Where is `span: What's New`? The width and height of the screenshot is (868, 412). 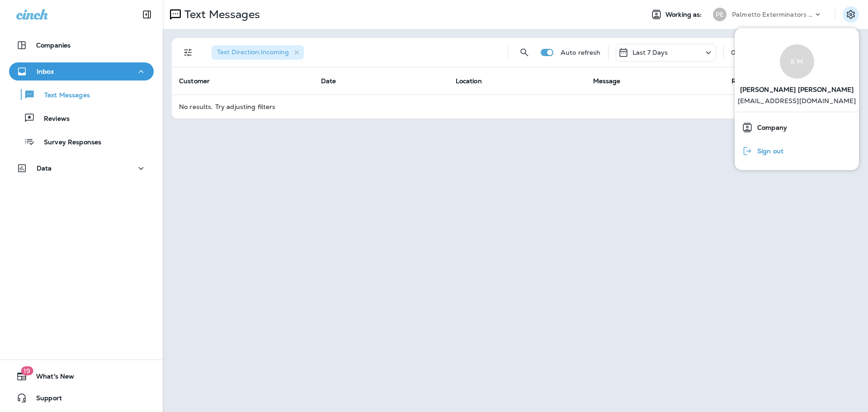
span: What's New is located at coordinates (50, 379).